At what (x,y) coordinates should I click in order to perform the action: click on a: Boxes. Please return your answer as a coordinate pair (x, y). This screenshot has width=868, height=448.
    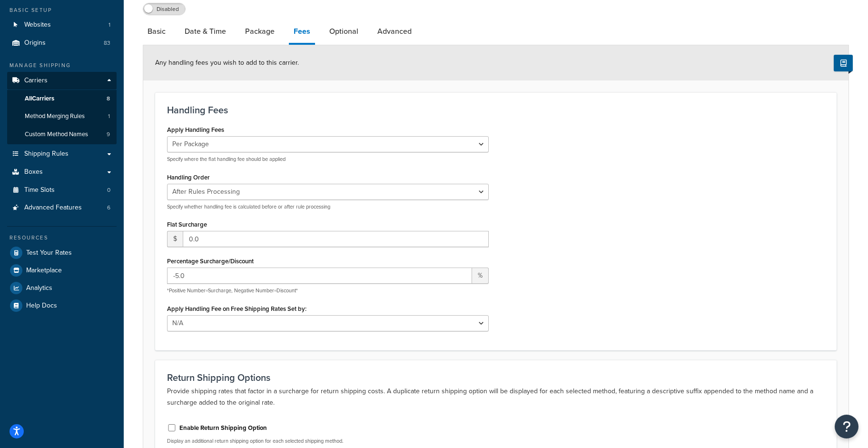
    Looking at the image, I should click on (61, 172).